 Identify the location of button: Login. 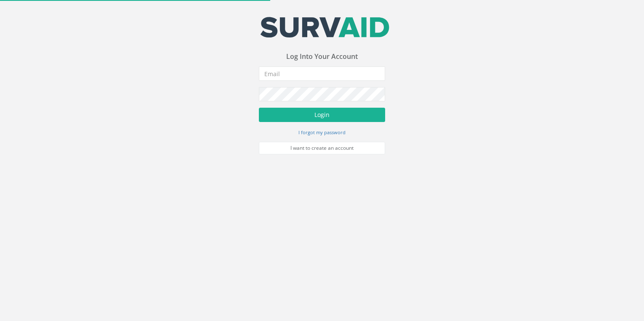
(322, 115).